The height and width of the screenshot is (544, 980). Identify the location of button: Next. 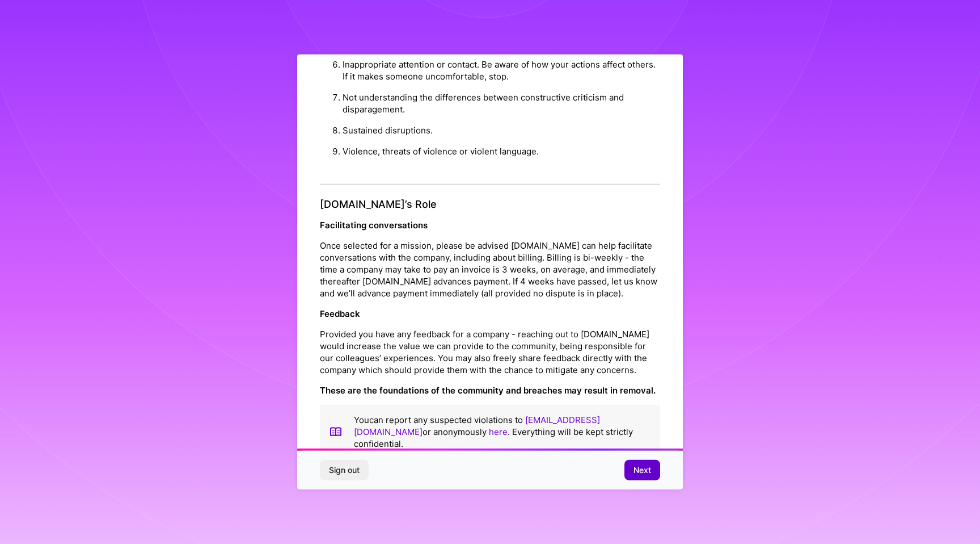
(642, 470).